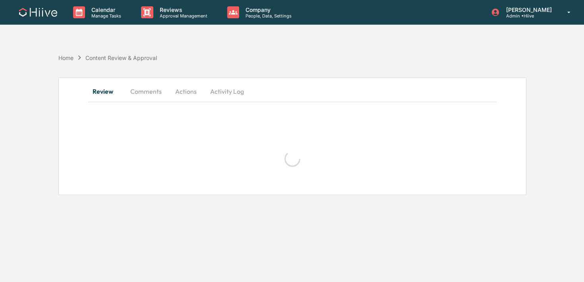 Image resolution: width=584 pixels, height=282 pixels. What do you see at coordinates (227, 91) in the screenshot?
I see `button: Activity Log` at bounding box center [227, 91].